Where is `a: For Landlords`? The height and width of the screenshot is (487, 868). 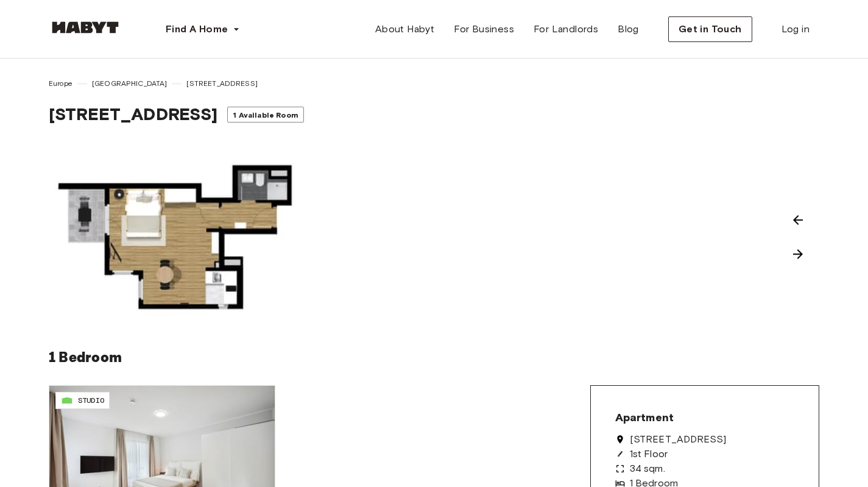 a: For Landlords is located at coordinates (566, 29).